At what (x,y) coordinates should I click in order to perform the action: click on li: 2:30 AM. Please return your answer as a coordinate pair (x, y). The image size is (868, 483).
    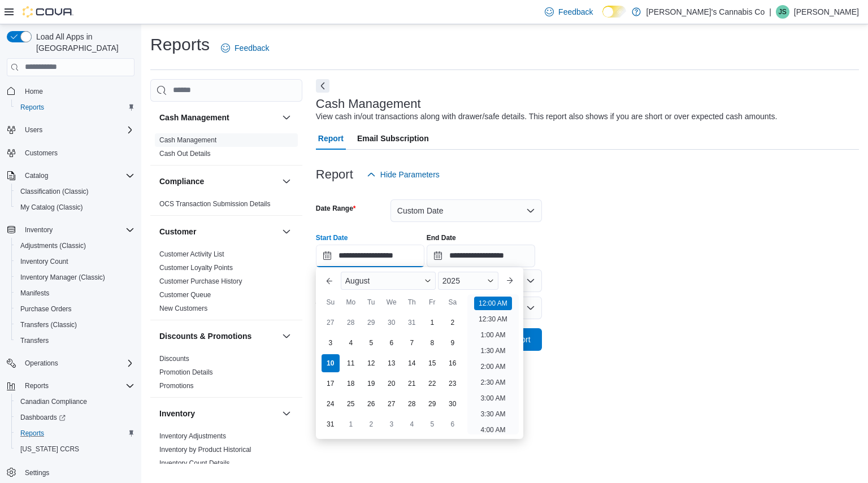
    Looking at the image, I should click on (493, 382).